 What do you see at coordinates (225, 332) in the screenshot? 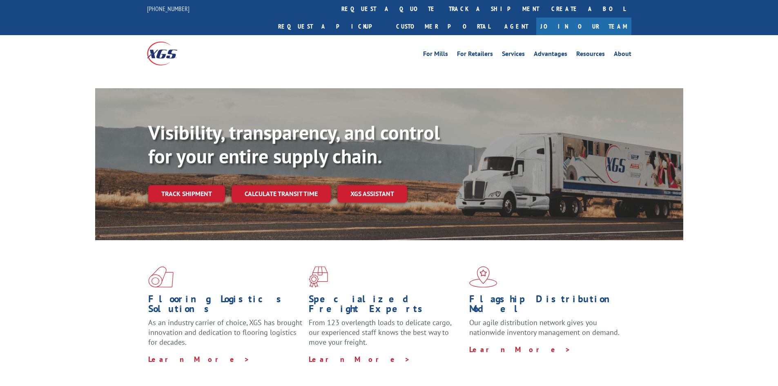
I see `span: As an industry carrier of choice, XGS has brought innovation and dedication to flooring logistics...` at bounding box center [225, 332].